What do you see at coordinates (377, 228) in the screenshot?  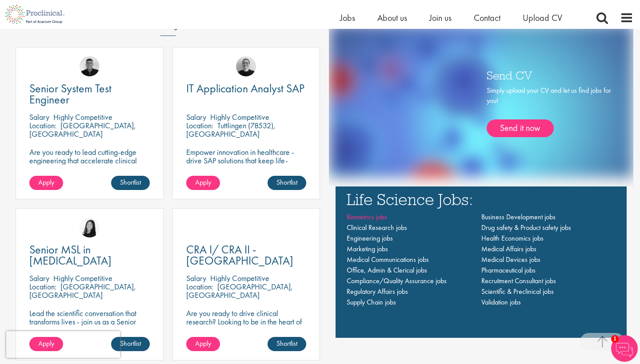 I see `a: Clinical Research jobs` at bounding box center [377, 228].